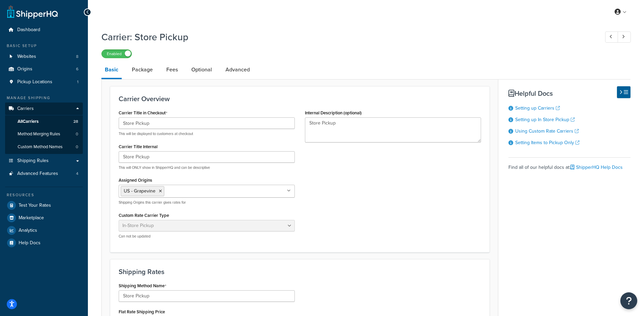  Describe the element at coordinates (44, 56) in the screenshot. I see `a: Websites8` at that location.